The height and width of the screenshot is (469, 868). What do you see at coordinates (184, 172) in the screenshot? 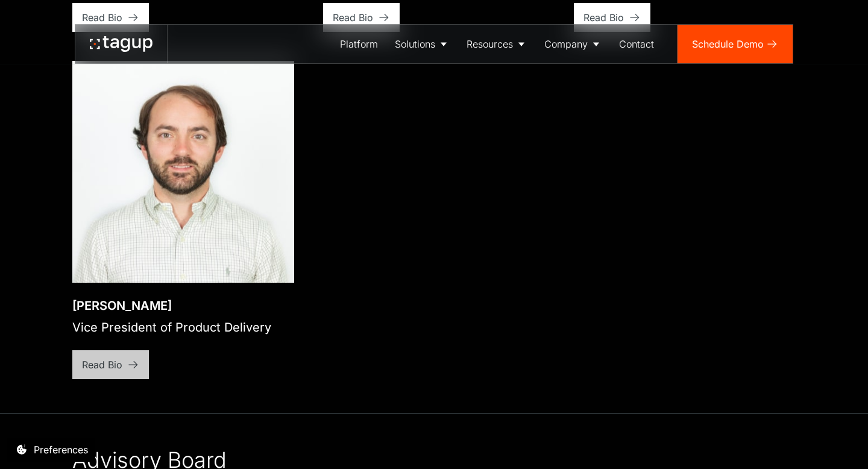
I see `a: Open bio popup` at bounding box center [184, 172].